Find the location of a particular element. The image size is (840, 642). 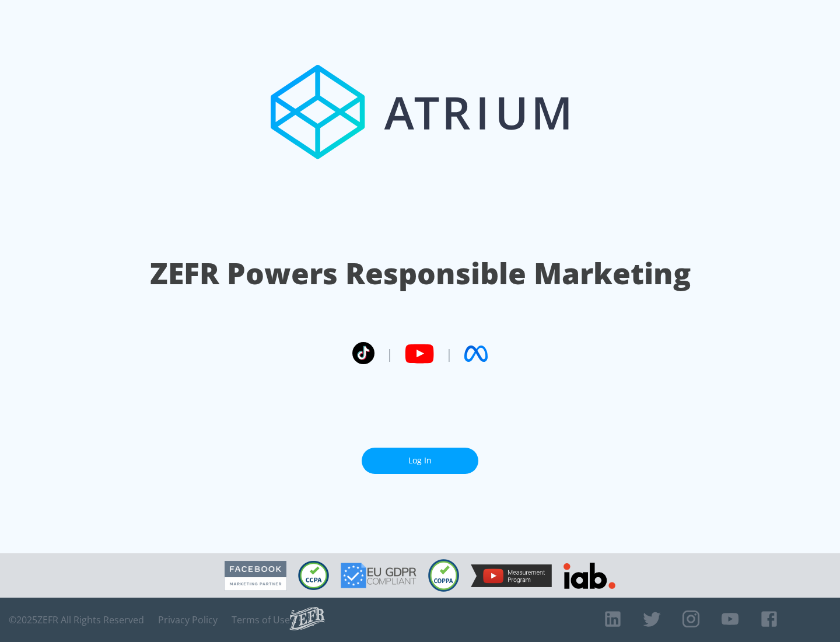

h1: ZEFR Powers Responsible Marketing is located at coordinates (420, 273).